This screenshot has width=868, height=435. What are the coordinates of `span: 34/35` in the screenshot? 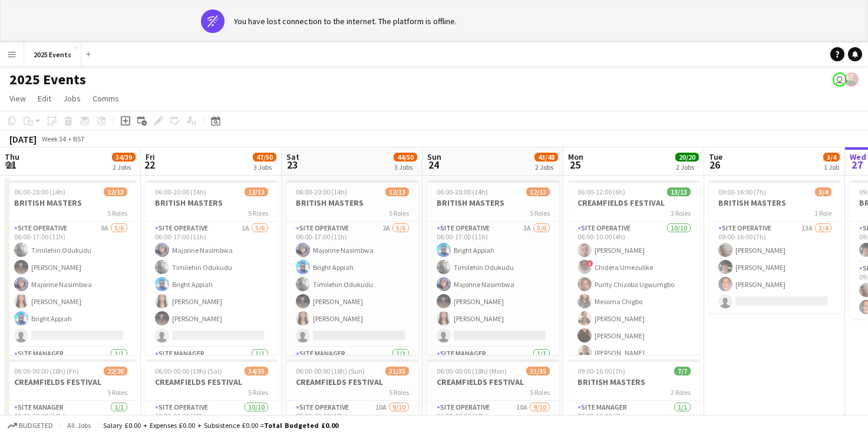 It's located at (257, 371).